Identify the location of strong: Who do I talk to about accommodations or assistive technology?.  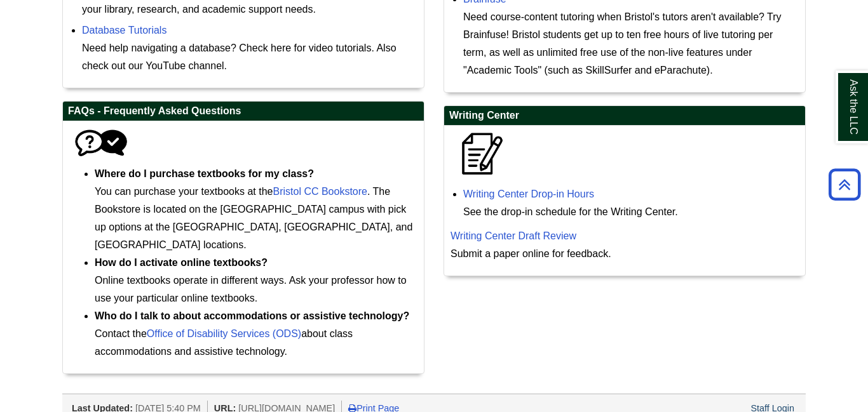
(252, 316).